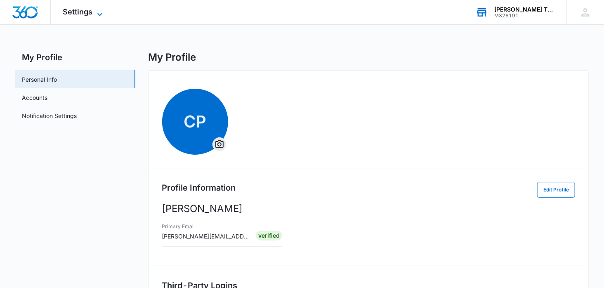 Image resolution: width=604 pixels, height=288 pixels. What do you see at coordinates (195, 122) in the screenshot?
I see `span: CPOverflow Menu` at bounding box center [195, 122].